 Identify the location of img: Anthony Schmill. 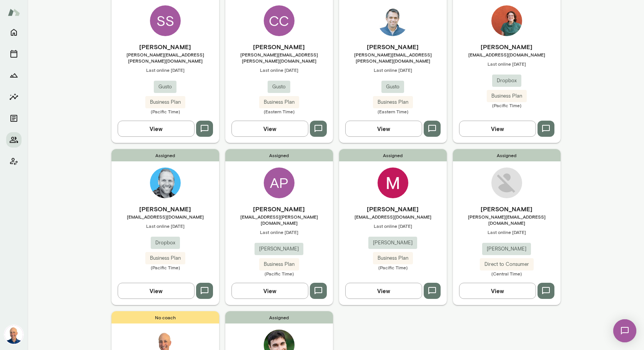
(507, 183).